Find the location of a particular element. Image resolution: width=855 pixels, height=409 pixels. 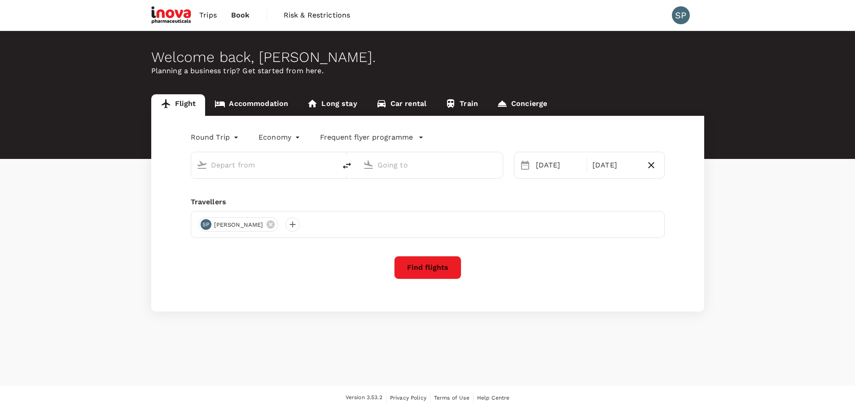

a: Long stay is located at coordinates (332, 105).